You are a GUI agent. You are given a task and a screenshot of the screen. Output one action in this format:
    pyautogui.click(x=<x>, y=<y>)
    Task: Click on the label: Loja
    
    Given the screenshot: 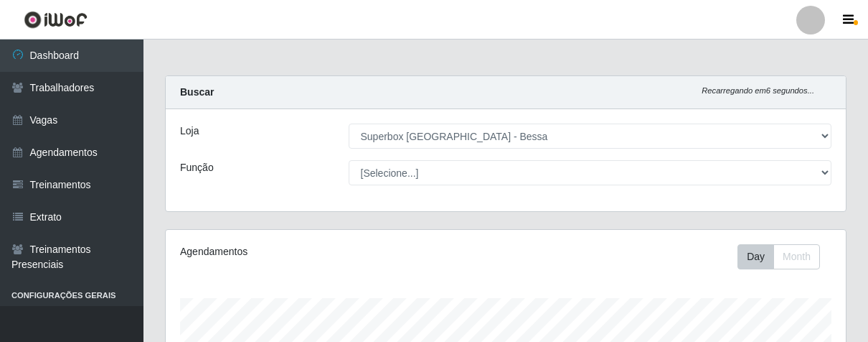 What is the action you would take?
    pyautogui.click(x=189, y=131)
    